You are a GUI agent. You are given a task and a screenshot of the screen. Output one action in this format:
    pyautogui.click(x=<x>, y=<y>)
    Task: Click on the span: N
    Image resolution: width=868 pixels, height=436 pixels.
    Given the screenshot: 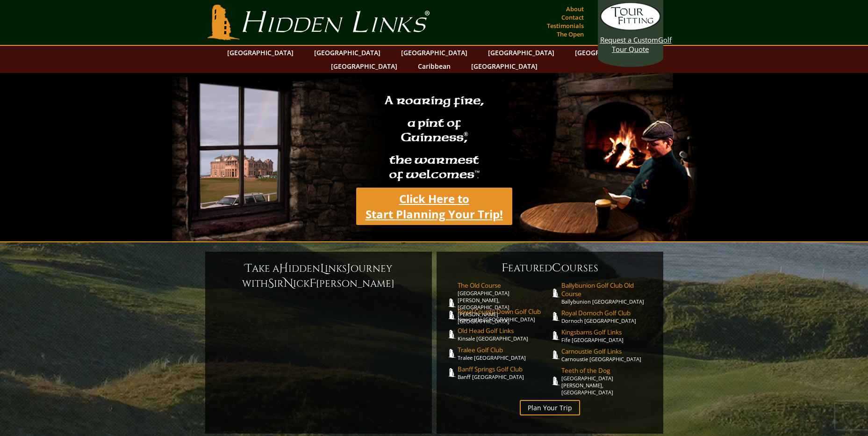 What is the action you would take?
    pyautogui.click(x=288, y=284)
    